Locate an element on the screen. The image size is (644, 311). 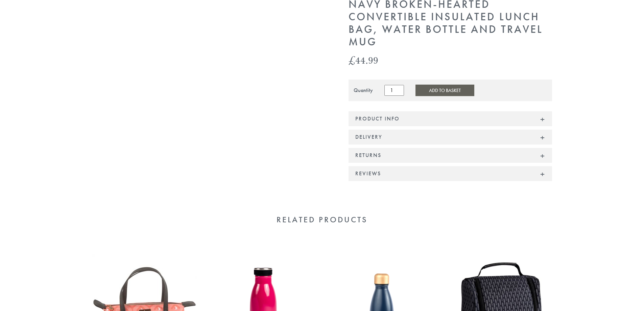
div: Product Info is located at coordinates (450, 119).